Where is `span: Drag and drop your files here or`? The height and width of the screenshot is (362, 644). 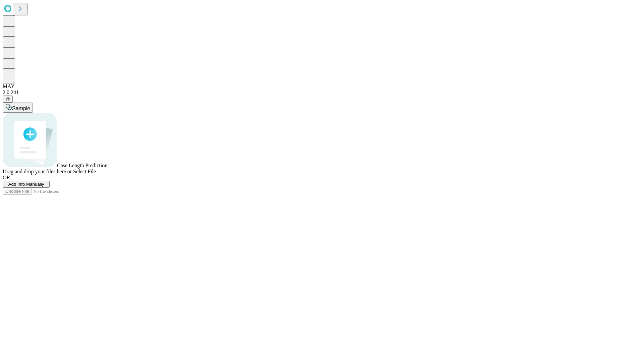
span: Drag and drop your files here or is located at coordinates (37, 172).